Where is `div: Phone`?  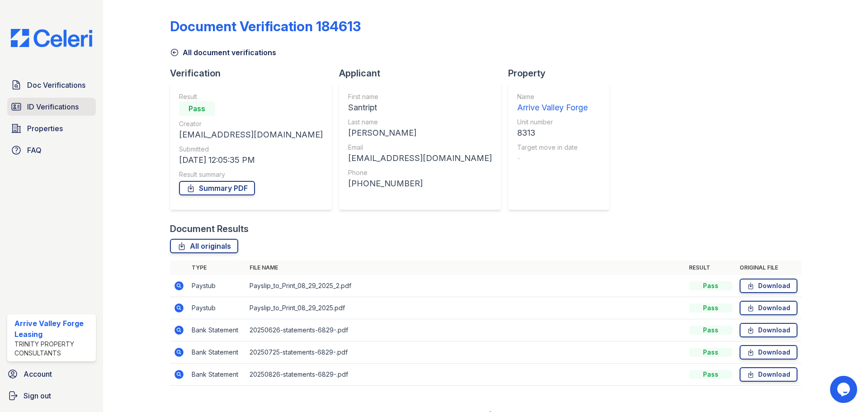 div: Phone is located at coordinates (420, 173).